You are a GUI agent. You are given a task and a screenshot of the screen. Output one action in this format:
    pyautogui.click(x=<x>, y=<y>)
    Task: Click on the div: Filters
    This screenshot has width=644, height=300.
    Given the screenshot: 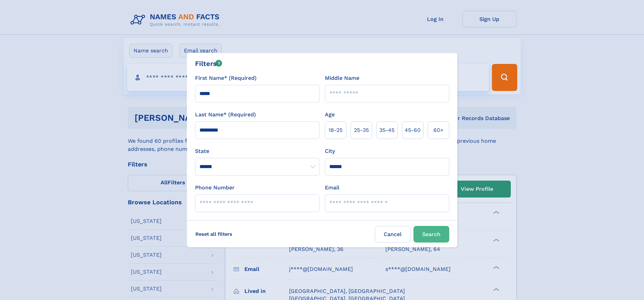 What is the action you would take?
    pyautogui.click(x=209, y=63)
    